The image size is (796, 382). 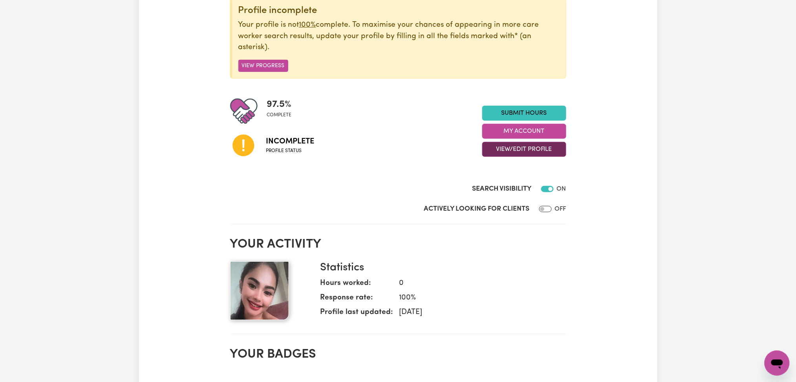 I want to click on label: Search Visibility, so click(x=502, y=189).